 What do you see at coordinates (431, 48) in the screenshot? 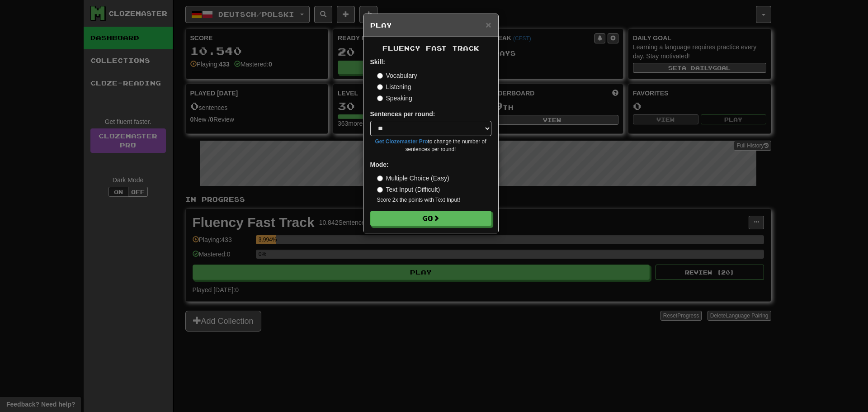
I see `span: Fluency Fast Track` at bounding box center [431, 48].